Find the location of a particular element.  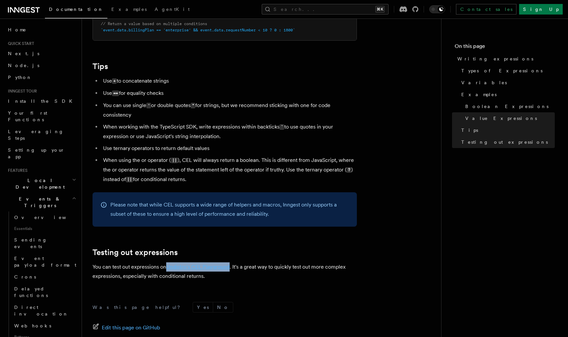

a: Variables is located at coordinates (507, 83).